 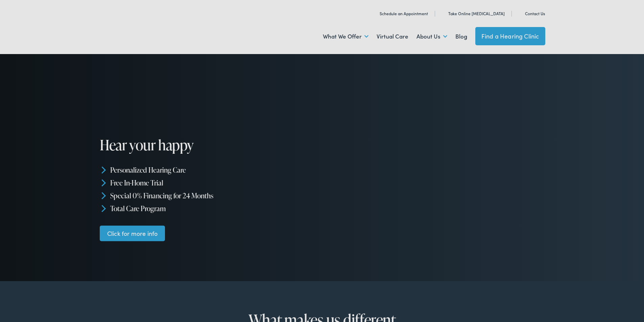 What do you see at coordinates (212, 195) in the screenshot?
I see `li: Special 0% Financing for 24 Months` at bounding box center [212, 195].